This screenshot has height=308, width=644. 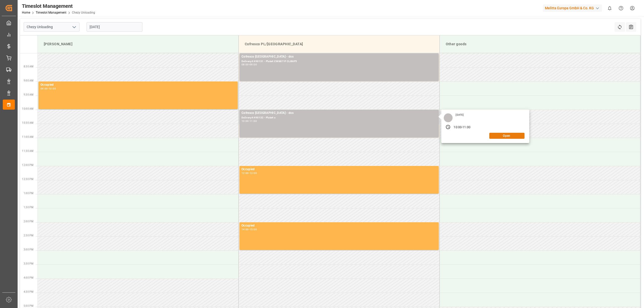 I want to click on div: Timeslot Management, so click(x=58, y=6).